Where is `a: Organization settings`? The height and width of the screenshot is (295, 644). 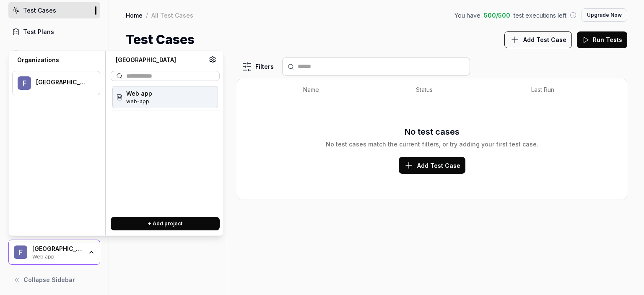
a: Organization settings is located at coordinates (213, 61).